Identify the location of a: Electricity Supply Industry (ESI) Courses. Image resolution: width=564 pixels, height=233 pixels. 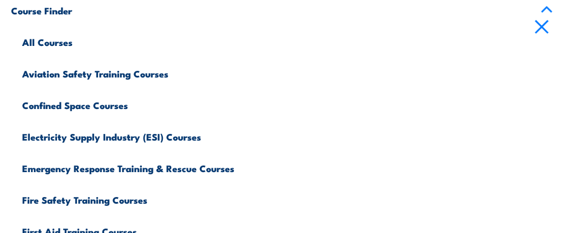
(287, 135).